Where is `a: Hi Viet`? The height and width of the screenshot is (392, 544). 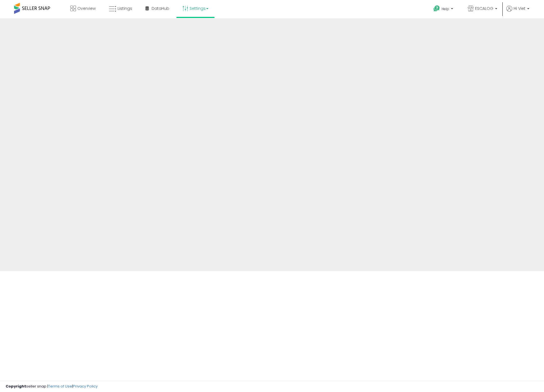 a: Hi Viet is located at coordinates (518, 12).